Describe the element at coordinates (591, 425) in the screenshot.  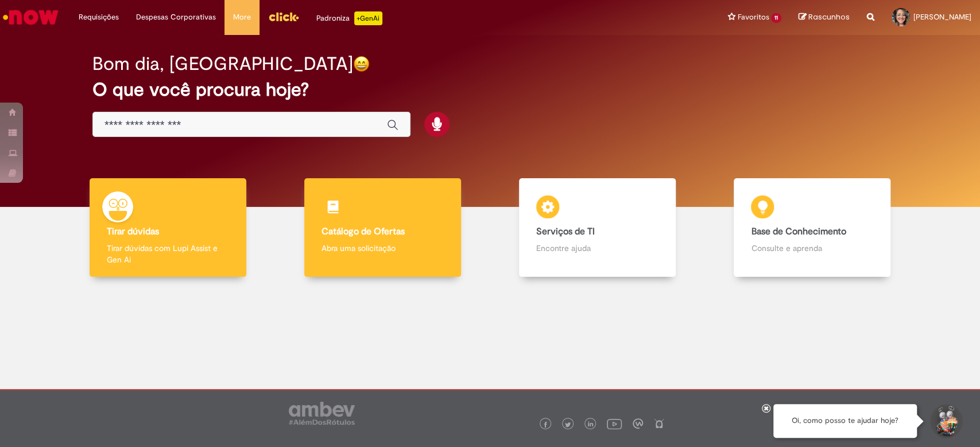
I see `img: logo_footer_linkedin.png` at that location.